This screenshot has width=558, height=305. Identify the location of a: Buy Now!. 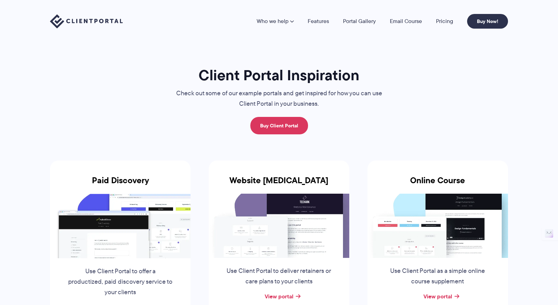
(487, 21).